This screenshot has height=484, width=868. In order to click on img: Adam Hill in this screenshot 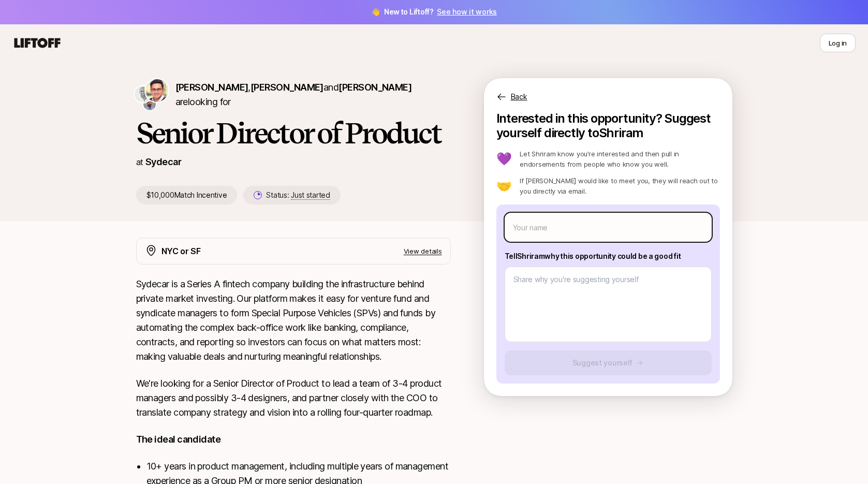, I will do `click(150, 104)`.